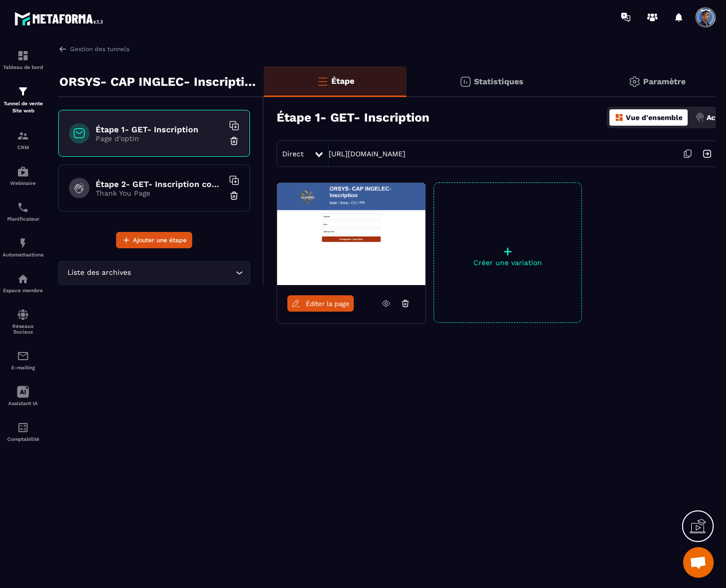  Describe the element at coordinates (498, 81) in the screenshot. I see `p: Statistiques` at that location.